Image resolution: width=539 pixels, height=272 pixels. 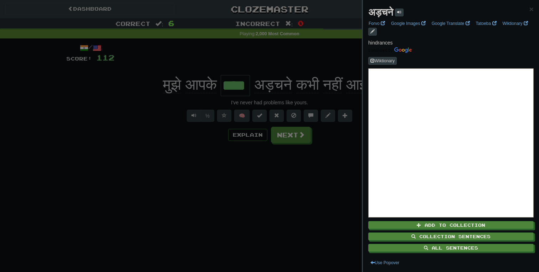 What do you see at coordinates (377, 24) in the screenshot?
I see `a: Forvo` at bounding box center [377, 24].